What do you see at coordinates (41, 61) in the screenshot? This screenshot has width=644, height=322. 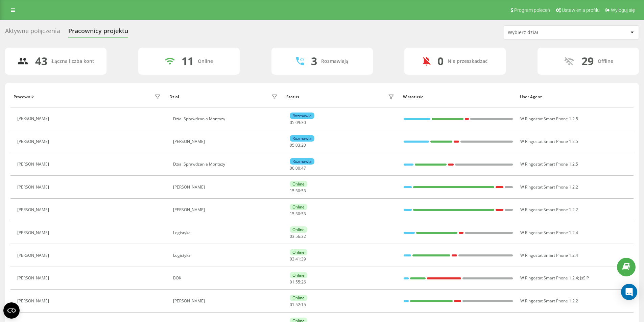 I see `div: 43` at bounding box center [41, 61].